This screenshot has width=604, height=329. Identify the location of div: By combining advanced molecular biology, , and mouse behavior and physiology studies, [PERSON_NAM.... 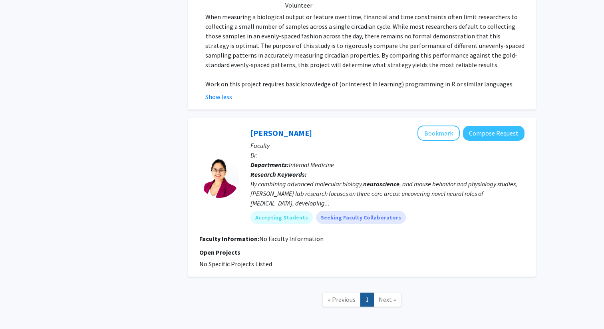
(388, 193).